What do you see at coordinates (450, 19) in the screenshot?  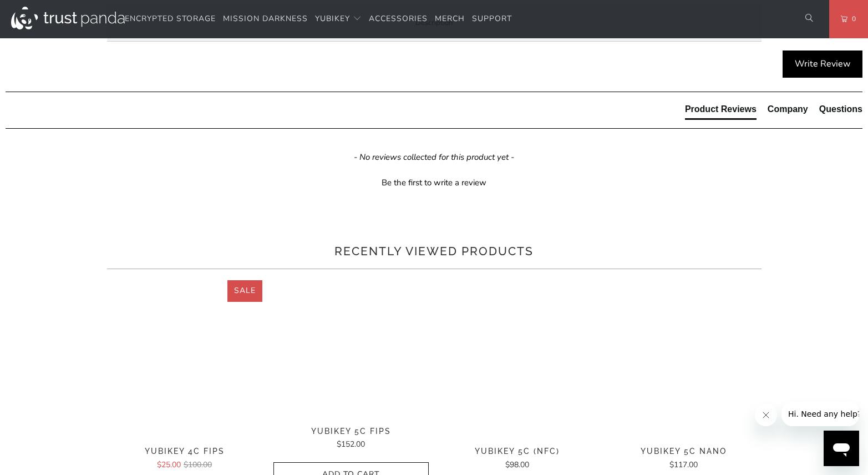 I see `a: Merch` at bounding box center [450, 19].